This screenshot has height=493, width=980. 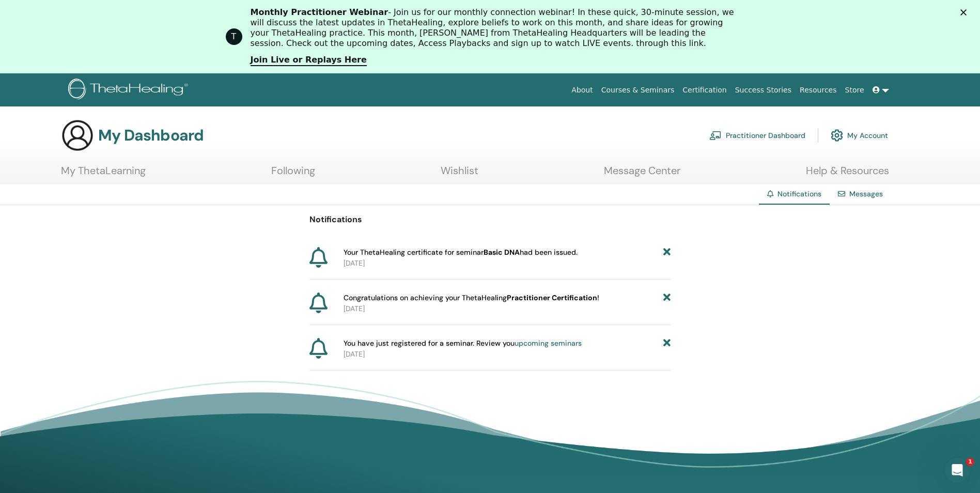 I want to click on span: Notifications, so click(x=799, y=194).